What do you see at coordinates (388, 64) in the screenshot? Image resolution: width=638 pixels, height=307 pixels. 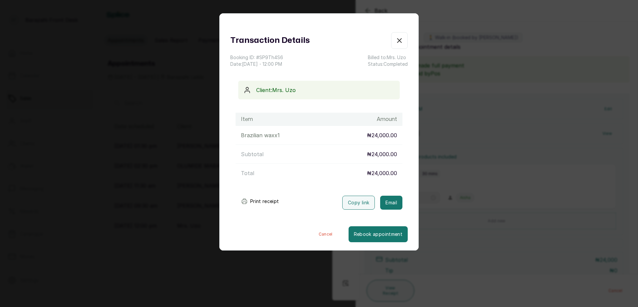 I see `p: Status: Completed` at bounding box center [388, 64].